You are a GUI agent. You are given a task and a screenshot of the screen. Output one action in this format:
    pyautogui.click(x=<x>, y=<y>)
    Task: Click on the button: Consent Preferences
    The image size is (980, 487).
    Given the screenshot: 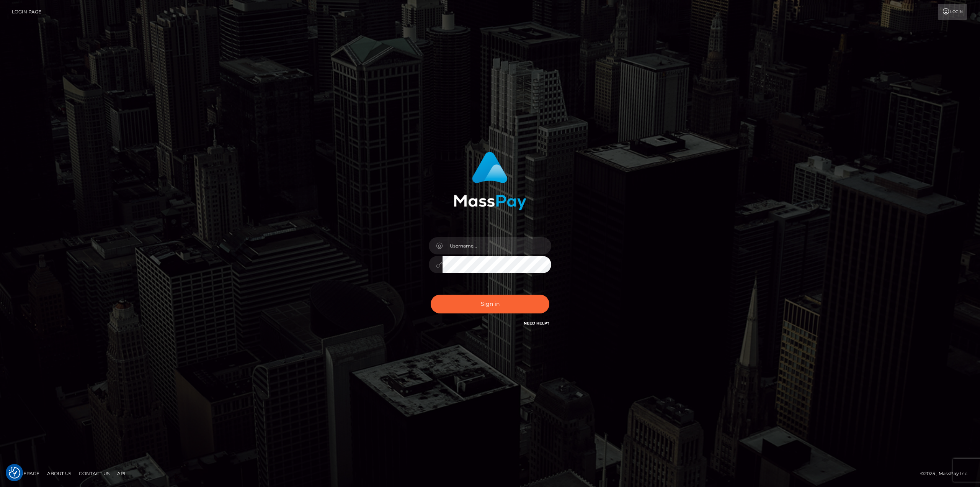 What is the action you would take?
    pyautogui.click(x=15, y=473)
    